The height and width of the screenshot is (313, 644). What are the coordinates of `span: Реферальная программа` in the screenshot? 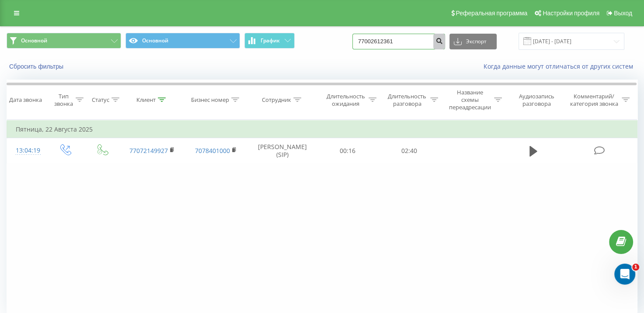 It's located at (492, 13).